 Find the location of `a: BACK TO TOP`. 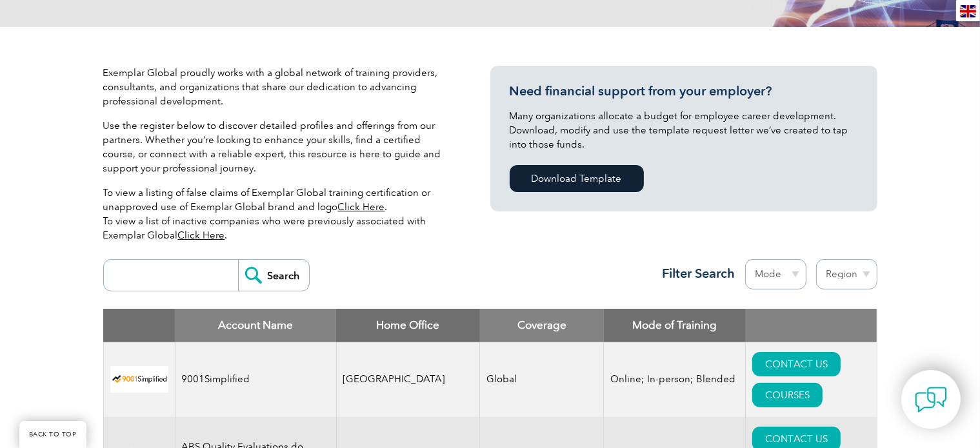

a: BACK TO TOP is located at coordinates (53, 435).